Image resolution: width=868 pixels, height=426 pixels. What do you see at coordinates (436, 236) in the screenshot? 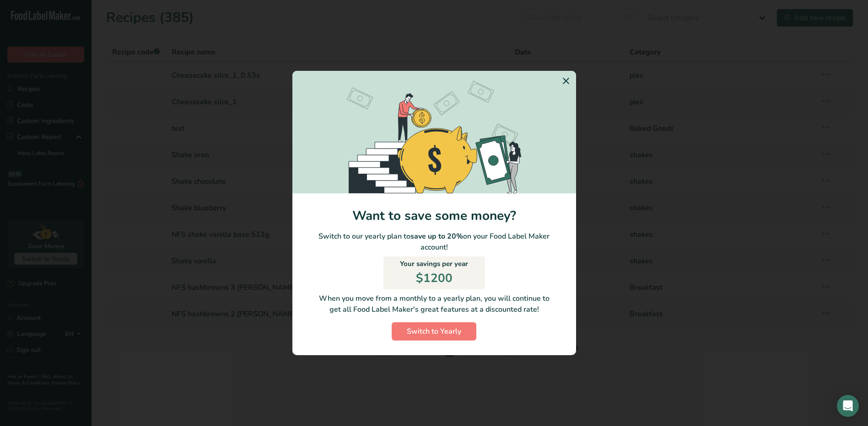
I see `b: save up to 20%` at bounding box center [436, 236].